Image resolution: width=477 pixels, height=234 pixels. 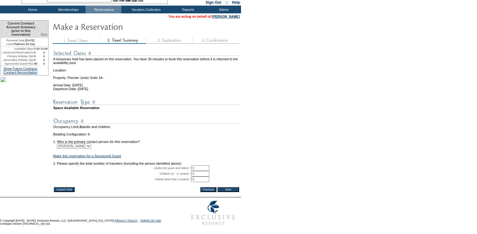 What do you see at coordinates (146, 53) in the screenshot?
I see `img: subTtlSelectedDates.gif` at bounding box center [146, 53].